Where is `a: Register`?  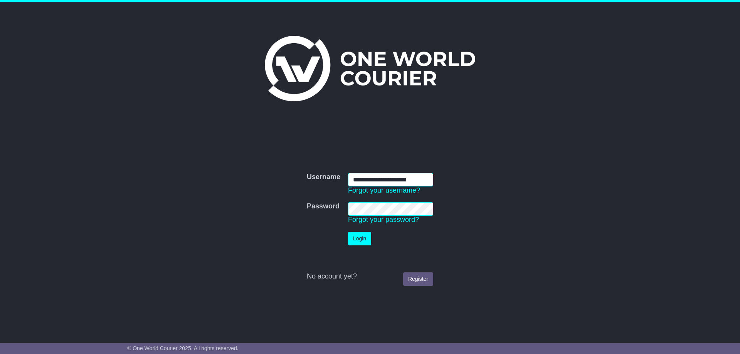 a: Register is located at coordinates (418, 279).